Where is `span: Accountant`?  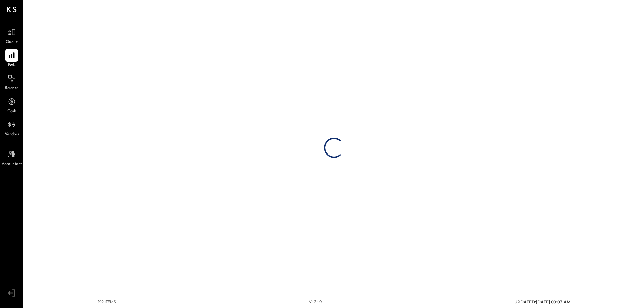
span: Accountant is located at coordinates (12, 164).